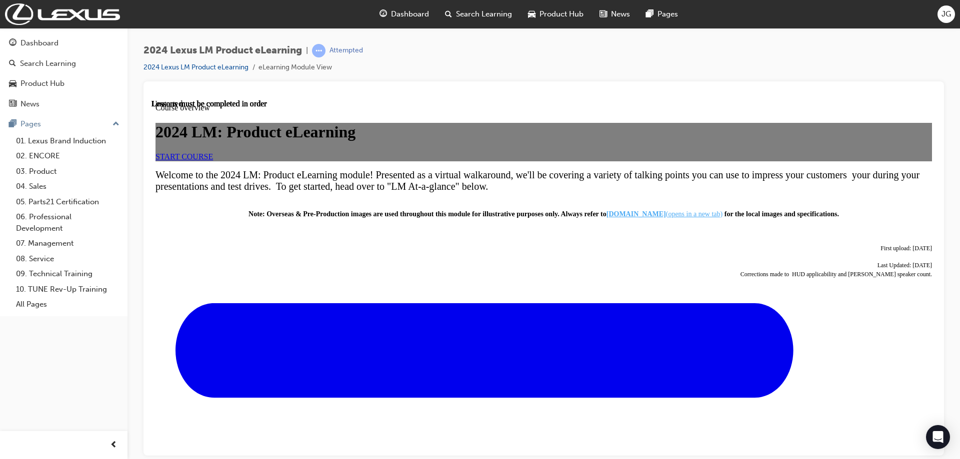 The height and width of the screenshot is (459, 960). Describe the element at coordinates (67, 141) in the screenshot. I see `a: 01. Lexus Brand Induction` at that location.